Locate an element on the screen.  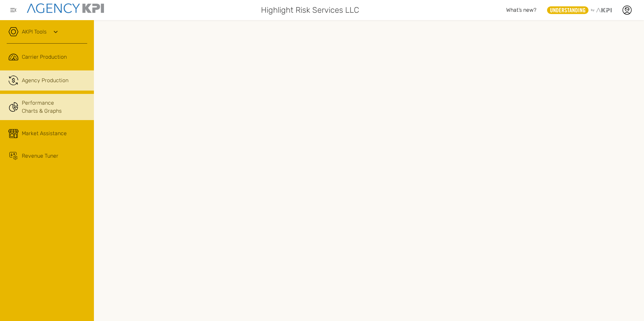
a: AKPI Tools is located at coordinates (34, 32).